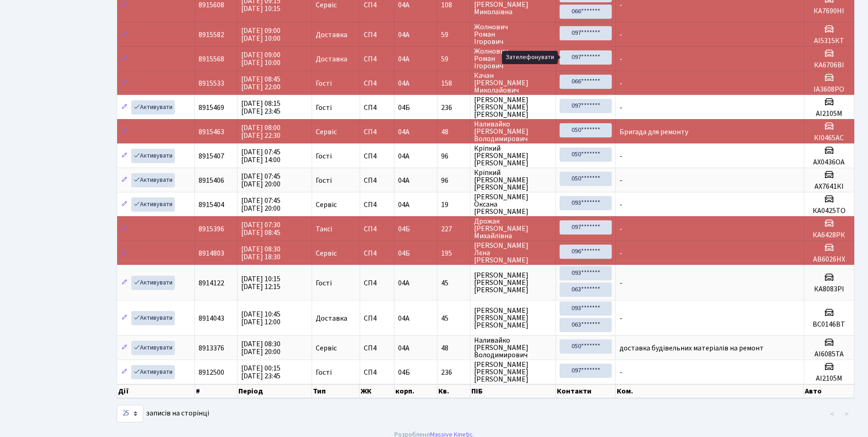  Describe the element at coordinates (454, 283) in the screenshot. I see `span: 45` at that location.